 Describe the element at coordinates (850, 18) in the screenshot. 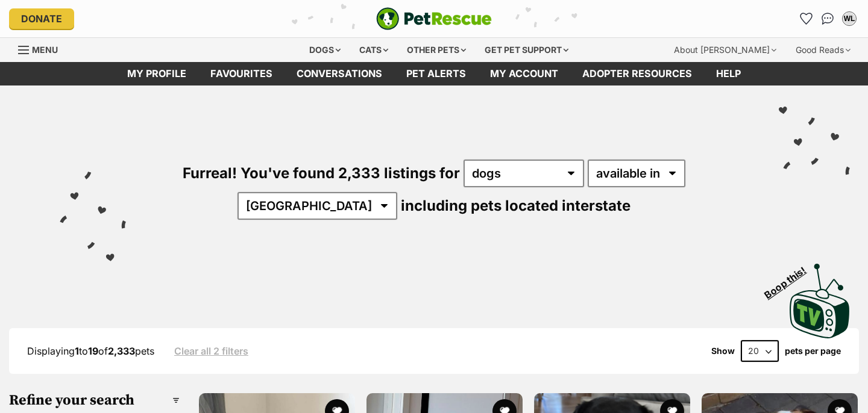

I see `button: My account` at that location.